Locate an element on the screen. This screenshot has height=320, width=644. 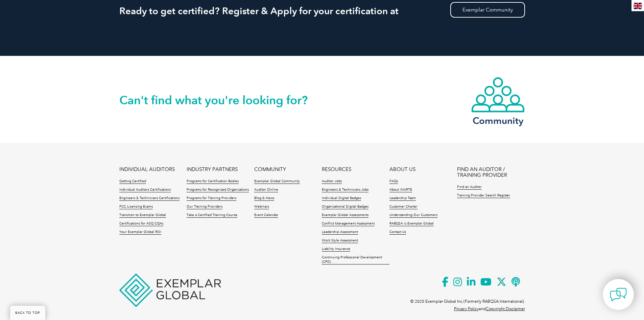
a: RABQSA is Exemplar Global is located at coordinates (411, 224).